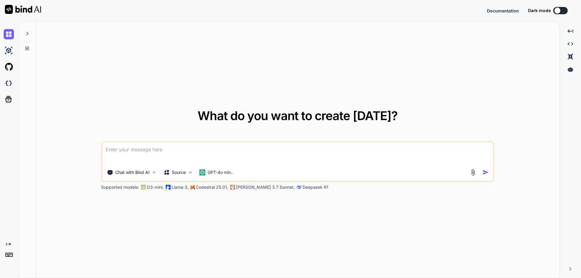  I want to click on img: attachment, so click(473, 172).